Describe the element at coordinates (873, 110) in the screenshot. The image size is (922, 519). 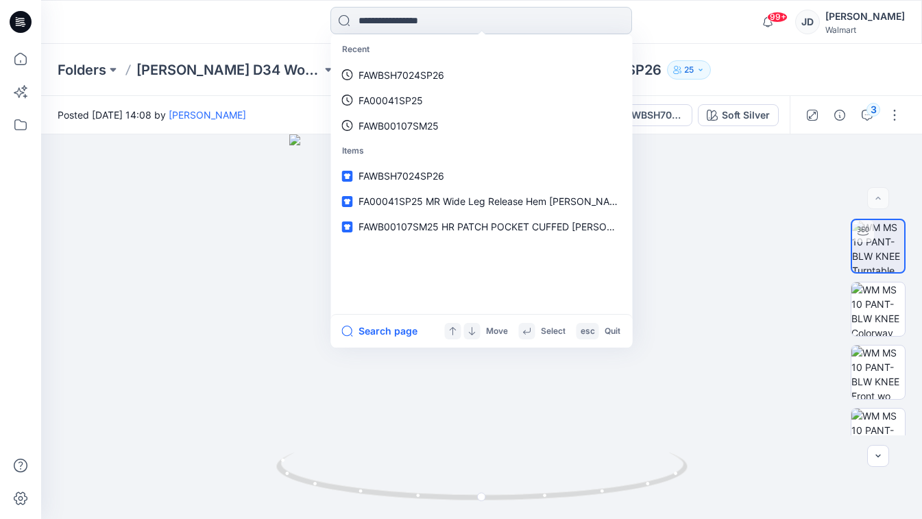
I see `div: 3` at that location.